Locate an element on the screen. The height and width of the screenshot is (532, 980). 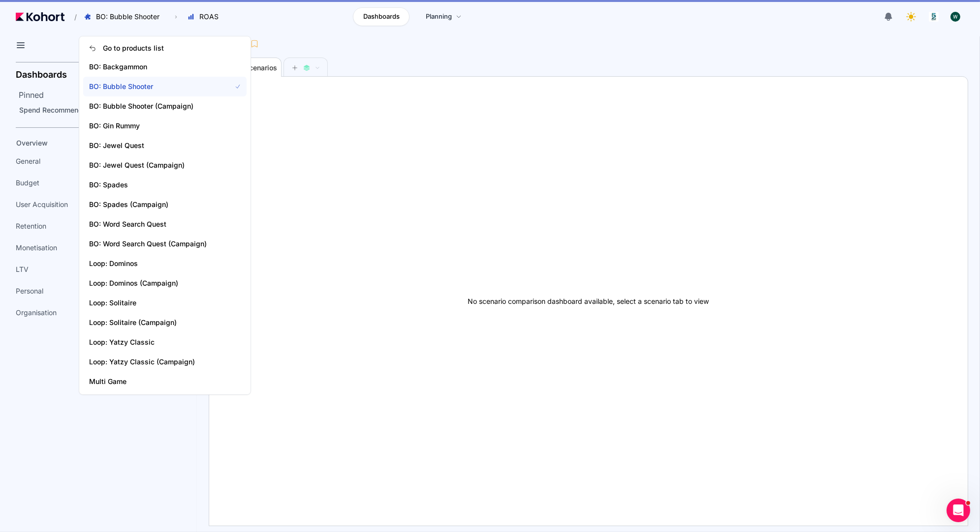
a: Loop: Dominos (Campaign) is located at coordinates (165, 283).